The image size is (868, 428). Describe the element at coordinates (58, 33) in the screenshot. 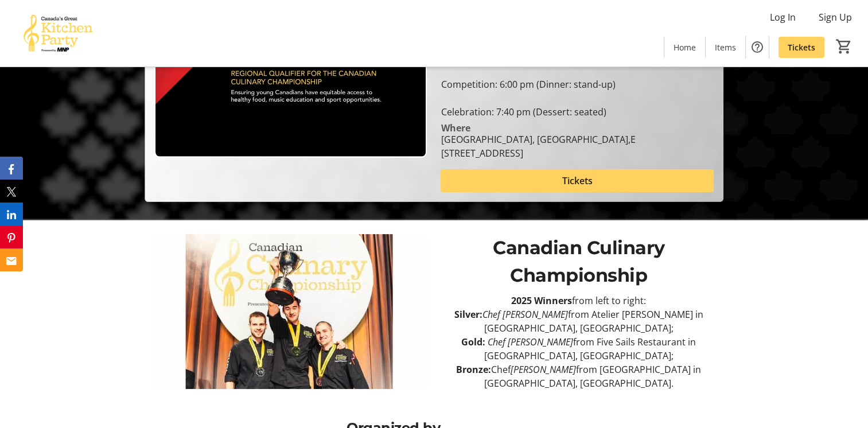

I see `img: Canada’s Great Kitchen Party's Logo` at that location.